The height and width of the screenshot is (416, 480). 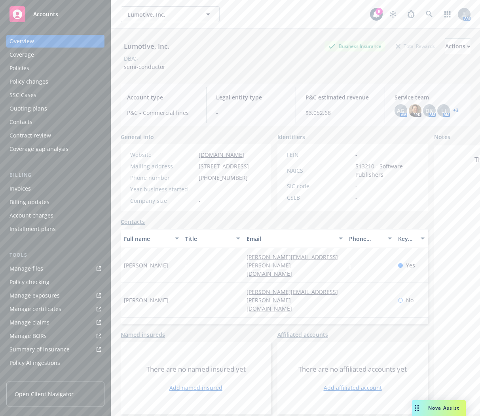 What do you see at coordinates (208, 238) in the screenshot?
I see `div: Title` at bounding box center [208, 238].